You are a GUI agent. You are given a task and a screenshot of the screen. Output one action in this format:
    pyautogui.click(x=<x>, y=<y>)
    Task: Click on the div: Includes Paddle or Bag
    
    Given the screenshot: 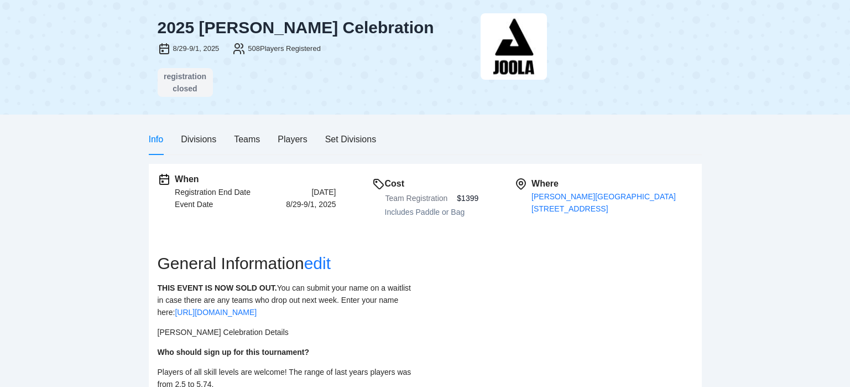 What is the action you would take?
    pyautogui.click(x=432, y=212)
    